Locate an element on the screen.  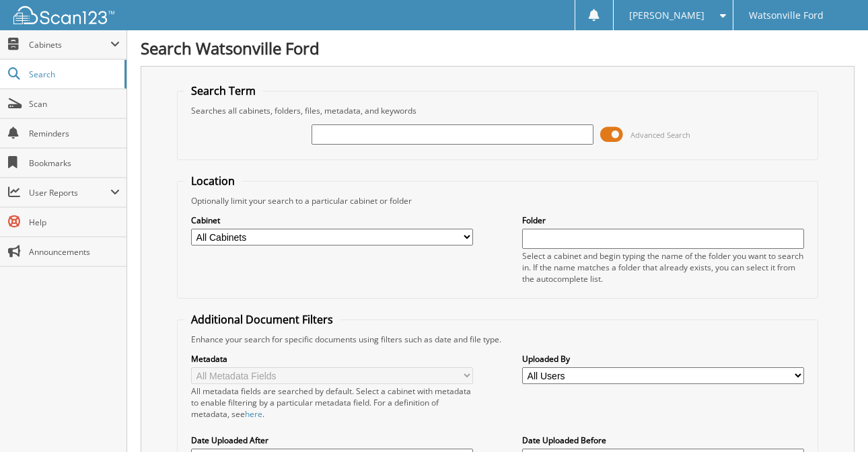
span: User Reports is located at coordinates (70, 192).